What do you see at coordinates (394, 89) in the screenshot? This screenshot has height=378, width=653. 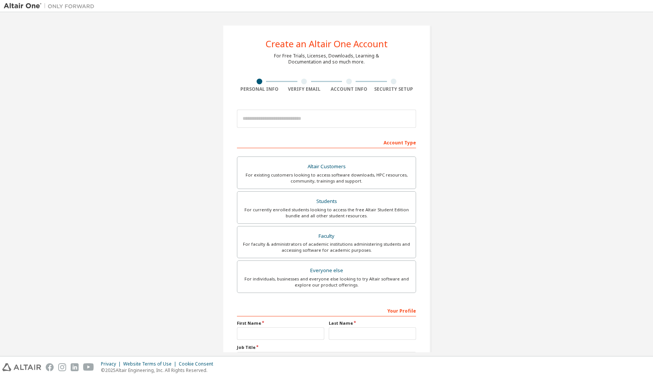 I see `div: Security Setup` at bounding box center [394, 89].